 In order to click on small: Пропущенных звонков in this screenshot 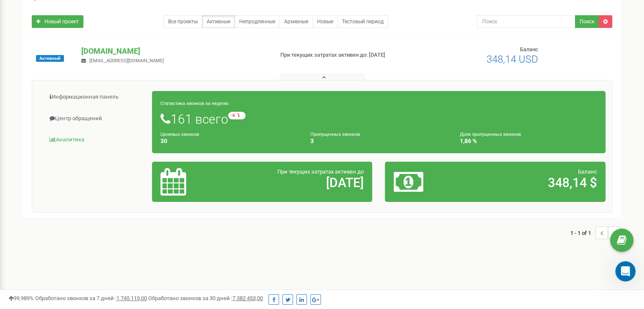, I will do `click(335, 134)`.